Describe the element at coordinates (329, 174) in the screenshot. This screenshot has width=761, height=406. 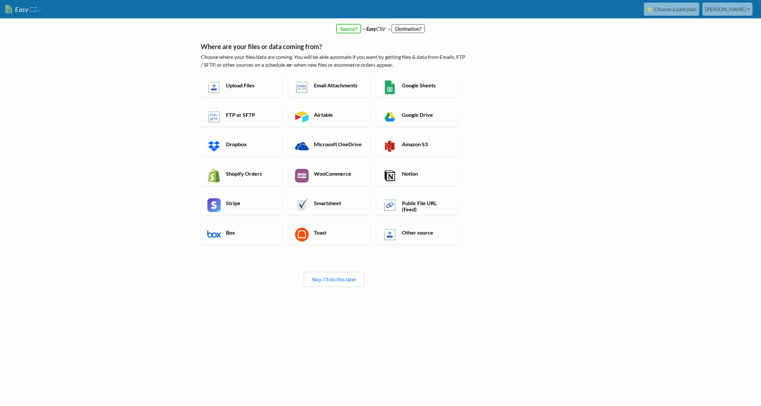
I see `a: WooCommerce` at that location.